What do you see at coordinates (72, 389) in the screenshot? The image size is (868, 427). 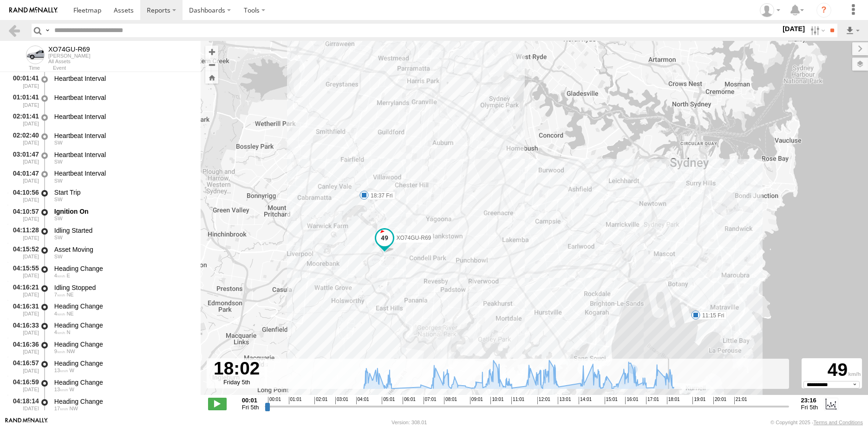 I see `span: Heading: 249` at bounding box center [72, 389].